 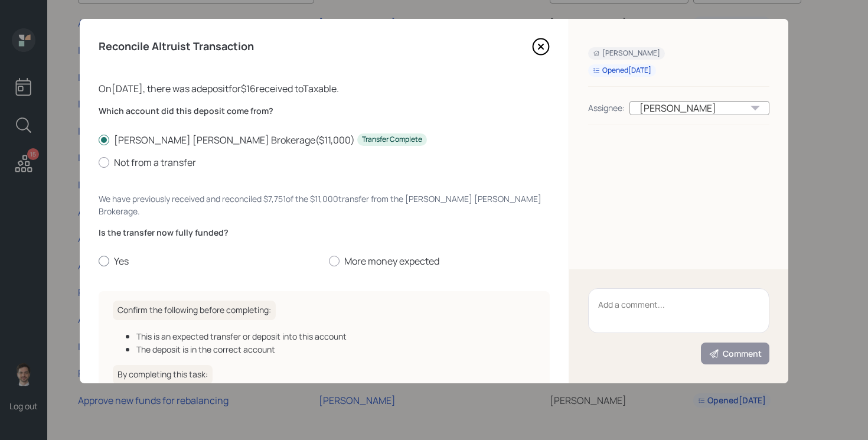 I want to click on h4: Reconcile Altruist Transaction, so click(x=176, y=47).